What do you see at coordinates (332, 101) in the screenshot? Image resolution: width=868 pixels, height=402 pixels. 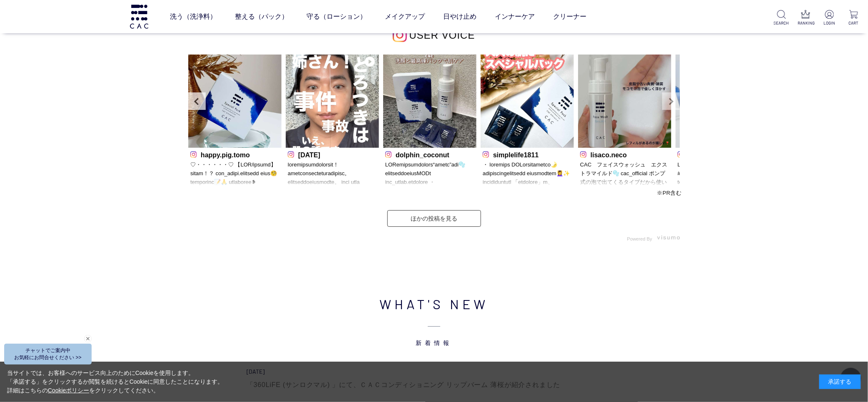 I see `img: Photo by 9.11.21` at bounding box center [332, 101].